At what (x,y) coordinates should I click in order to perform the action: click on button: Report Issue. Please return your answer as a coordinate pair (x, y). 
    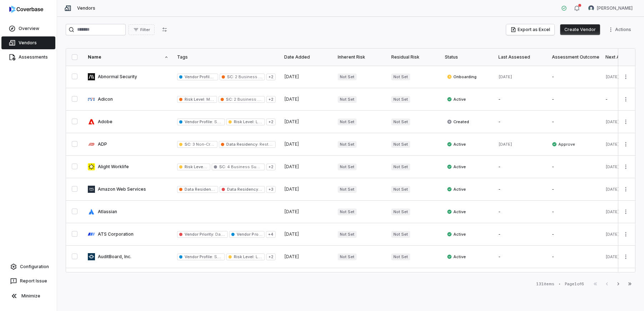
    Looking at the image, I should click on (28, 281).